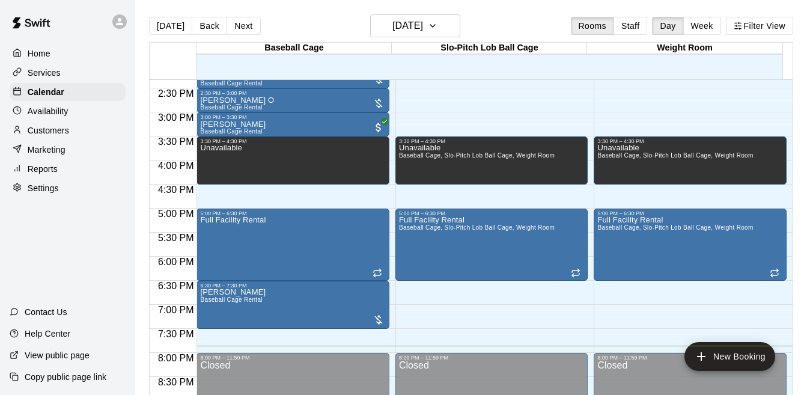 The image size is (807, 395). What do you see at coordinates (176, 117) in the screenshot?
I see `span: 3:00 PM` at bounding box center [176, 117].